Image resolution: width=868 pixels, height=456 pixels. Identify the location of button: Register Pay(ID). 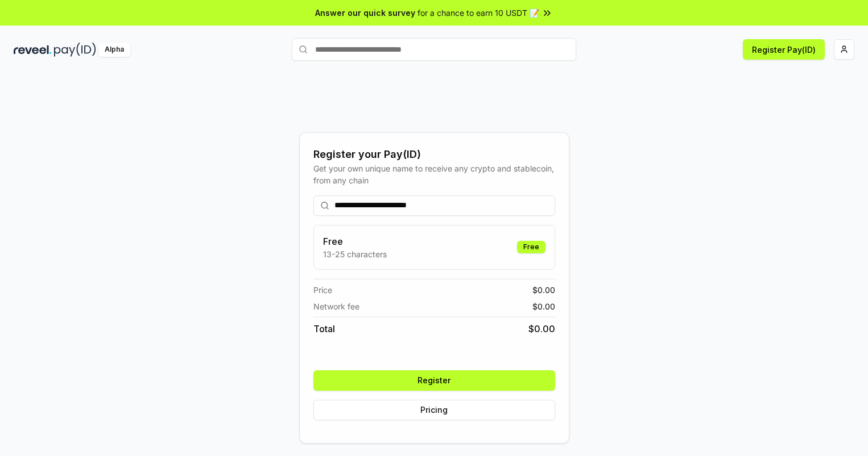
(783, 49).